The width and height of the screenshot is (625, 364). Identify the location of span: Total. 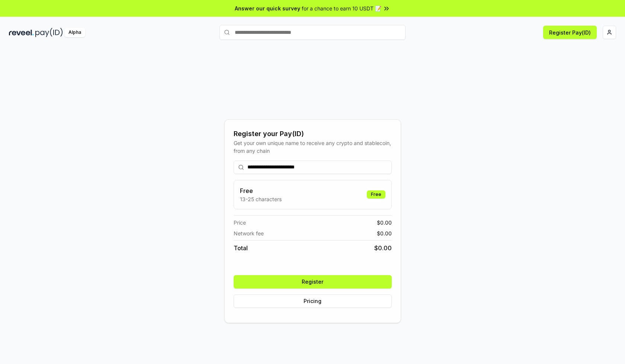
(241, 248).